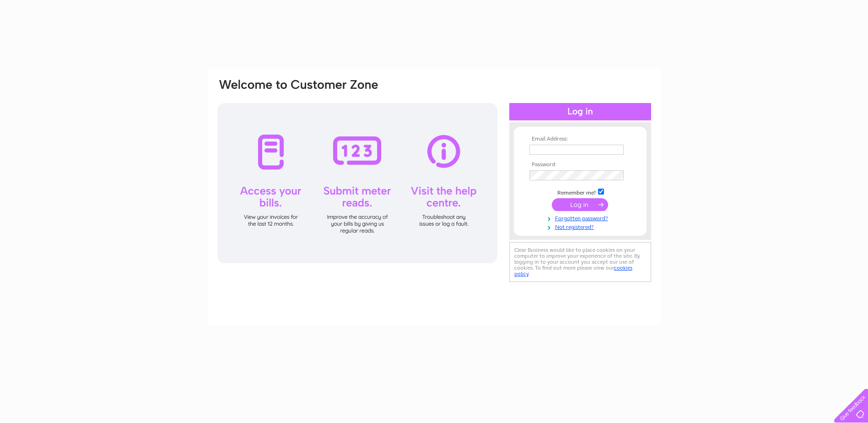  I want to click on a: Forgotten password?, so click(581, 218).